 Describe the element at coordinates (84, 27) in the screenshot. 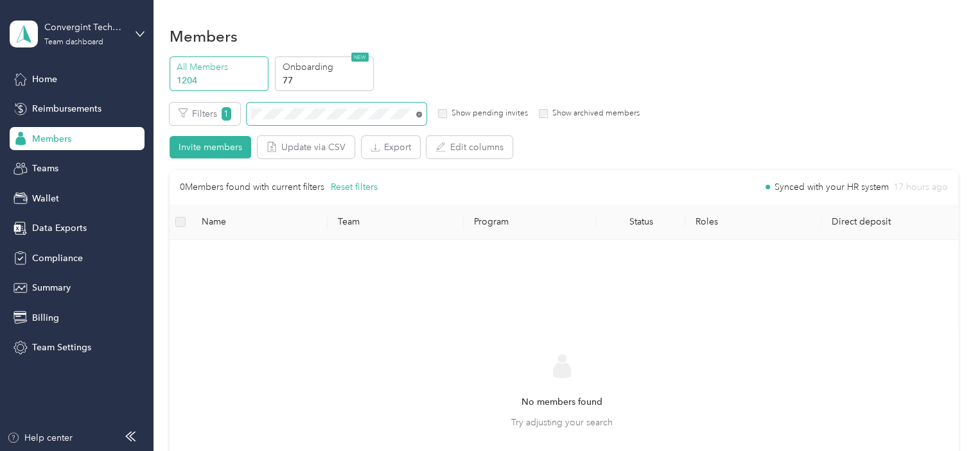

I see `div: Convergint Technologies` at that location.